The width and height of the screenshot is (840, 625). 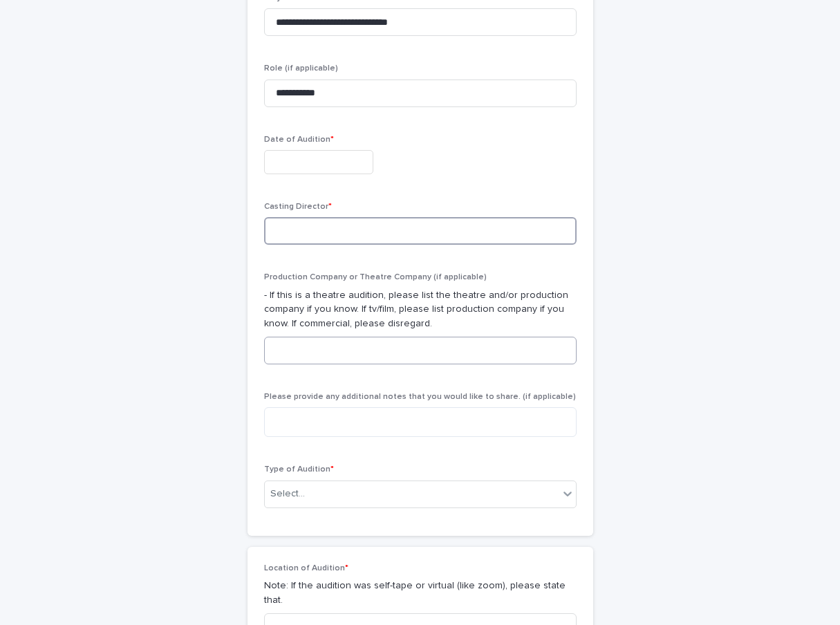 What do you see at coordinates (298, 207) in the screenshot?
I see `span: Casting Director` at bounding box center [298, 207].